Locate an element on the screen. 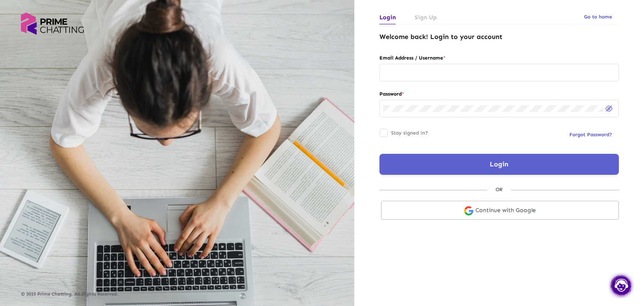 The image size is (644, 306). a: Sign Up is located at coordinates (426, 17).